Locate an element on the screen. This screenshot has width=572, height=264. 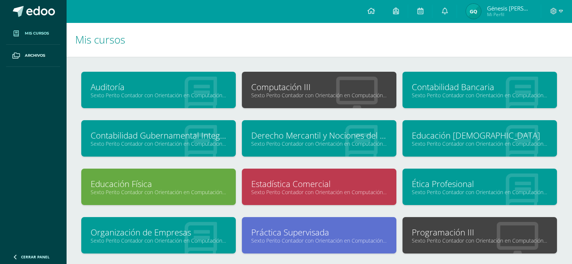
a: Derecho Mercantil y Nociones del Derecho Laboral is located at coordinates (319, 135).